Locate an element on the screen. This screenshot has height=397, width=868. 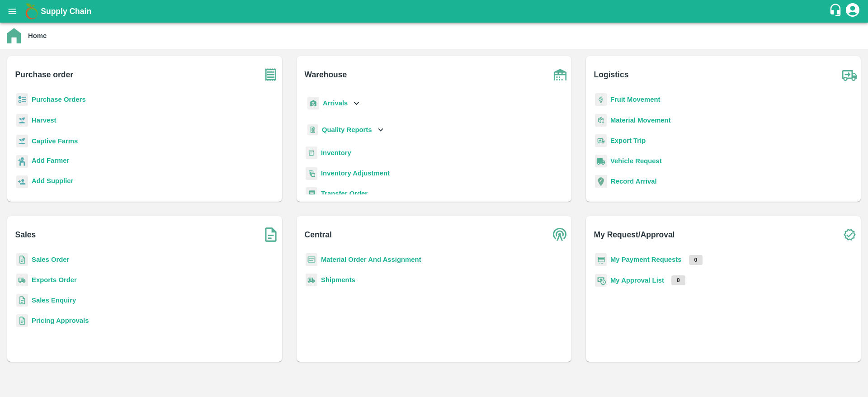
b: My Payment Requests is located at coordinates (646, 259).